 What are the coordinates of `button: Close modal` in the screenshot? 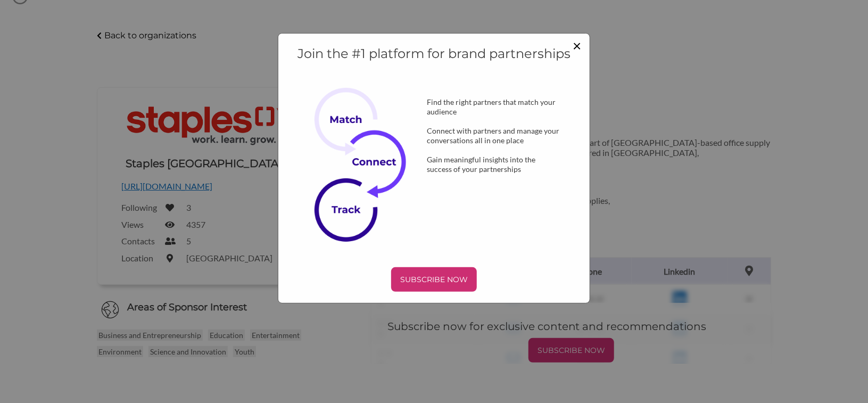 It's located at (577, 45).